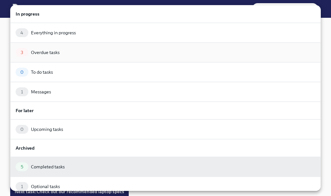  Describe the element at coordinates (165, 14) in the screenshot. I see `h6: In progress` at that location.